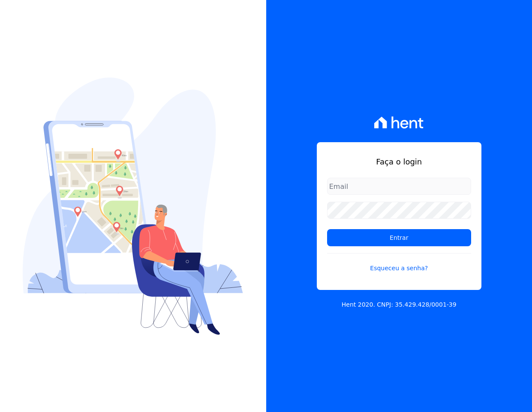  Describe the element at coordinates (399, 305) in the screenshot. I see `p: Hent 2020. CNPJ: 35.429.428/0001-39` at that location.